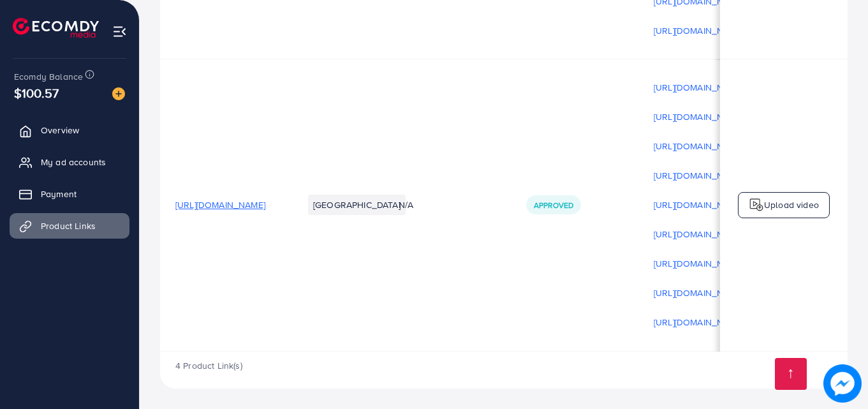 The width and height of the screenshot is (868, 409). Describe the element at coordinates (73, 162) in the screenshot. I see `span: My ad accounts` at that location.